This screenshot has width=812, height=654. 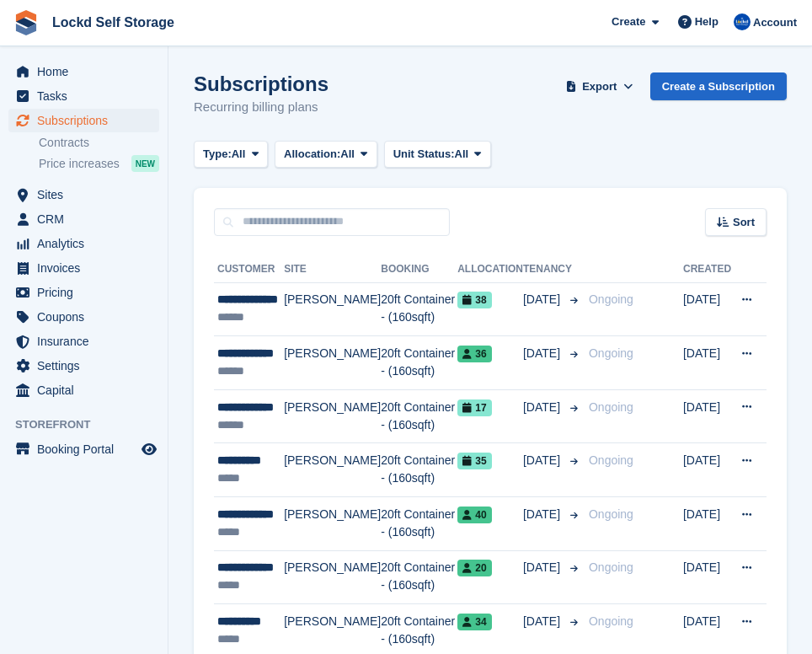 What do you see at coordinates (80, 164) in the screenshot?
I see `span: Price increases` at bounding box center [80, 164].